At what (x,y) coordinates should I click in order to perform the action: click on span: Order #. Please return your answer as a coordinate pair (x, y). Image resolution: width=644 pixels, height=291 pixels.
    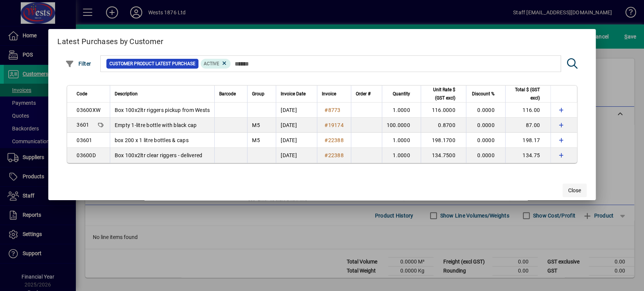
    Looking at the image, I should click on (363, 93).